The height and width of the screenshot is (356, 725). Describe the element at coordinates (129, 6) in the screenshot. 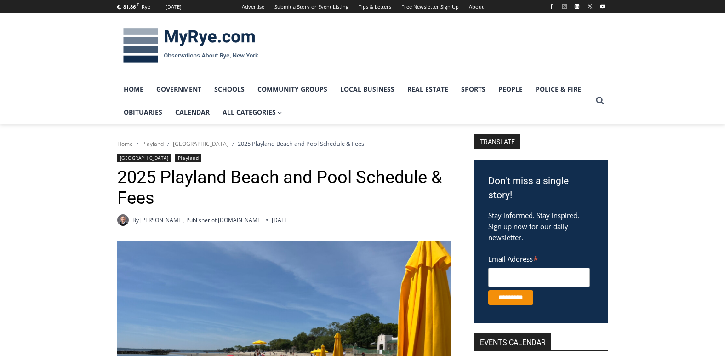

I see `span: 81.86` at that location.